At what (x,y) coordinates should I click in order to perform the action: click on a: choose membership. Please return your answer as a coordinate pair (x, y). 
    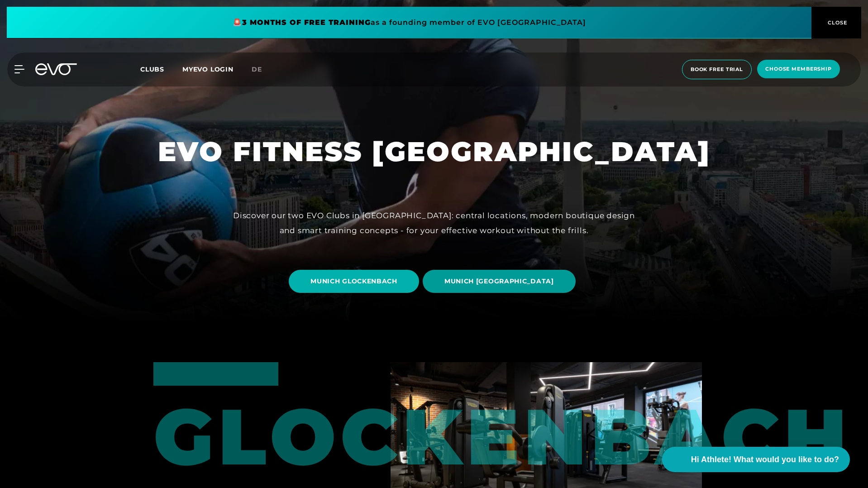
    Looking at the image, I should click on (798, 69).